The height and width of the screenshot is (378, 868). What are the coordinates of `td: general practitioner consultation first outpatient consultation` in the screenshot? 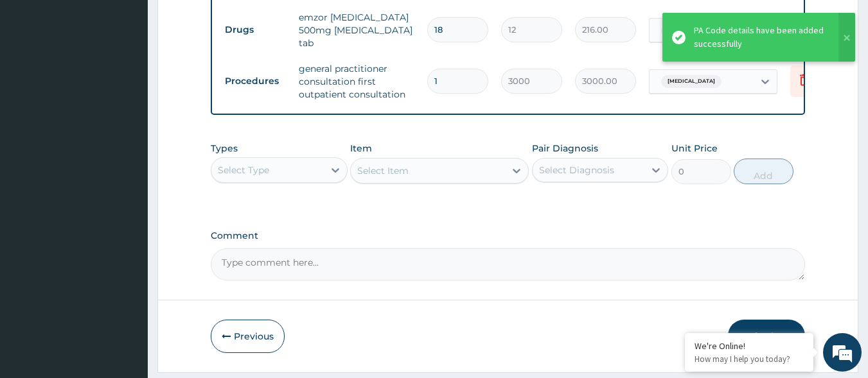 It's located at (357, 82).